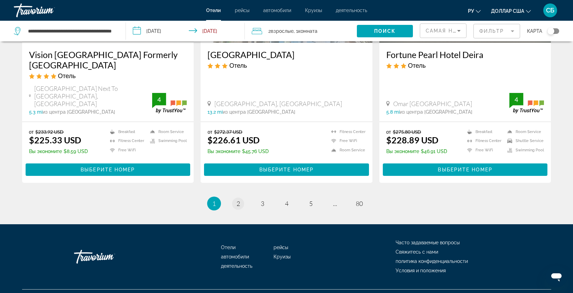 The image size is (573, 293). What do you see at coordinates (511, 11) in the screenshot?
I see `button: Изменить валюту` at bounding box center [511, 11].